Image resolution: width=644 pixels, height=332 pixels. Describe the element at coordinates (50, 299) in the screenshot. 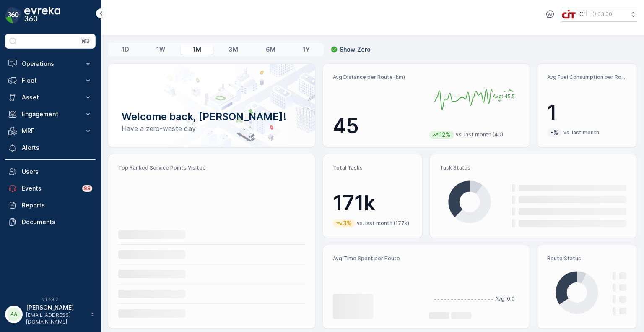

I see `span: v 1.49.2` at that location.